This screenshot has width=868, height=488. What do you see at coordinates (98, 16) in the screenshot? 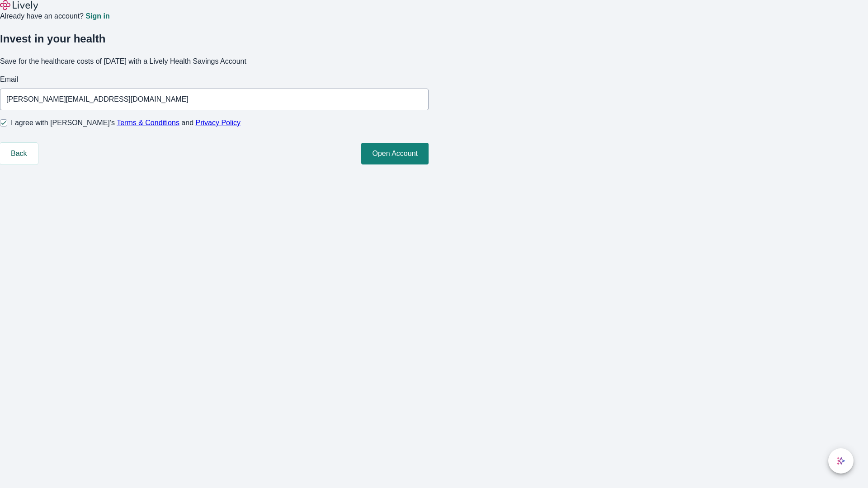
I see `div: Sign in` at bounding box center [98, 16].